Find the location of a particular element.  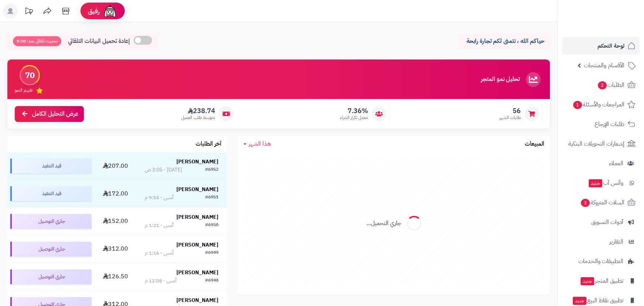

span: وآتس آب is located at coordinates (606, 183).